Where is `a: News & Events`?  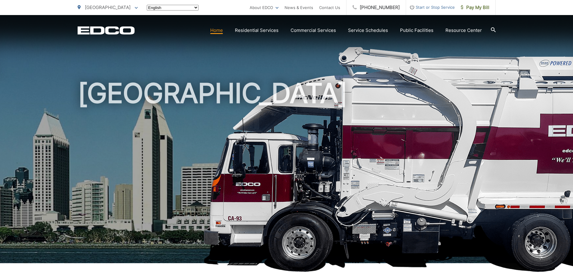 a: News & Events is located at coordinates (299, 8).